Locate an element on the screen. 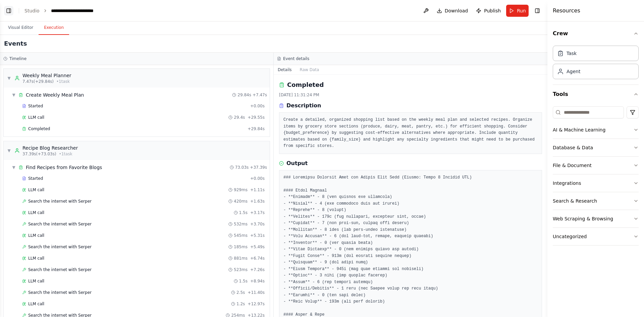  div: Tools is located at coordinates (596, 177).